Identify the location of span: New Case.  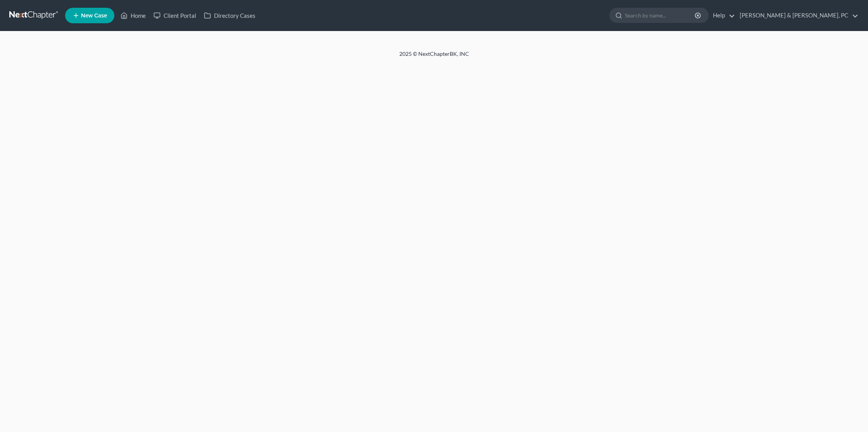
(94, 16).